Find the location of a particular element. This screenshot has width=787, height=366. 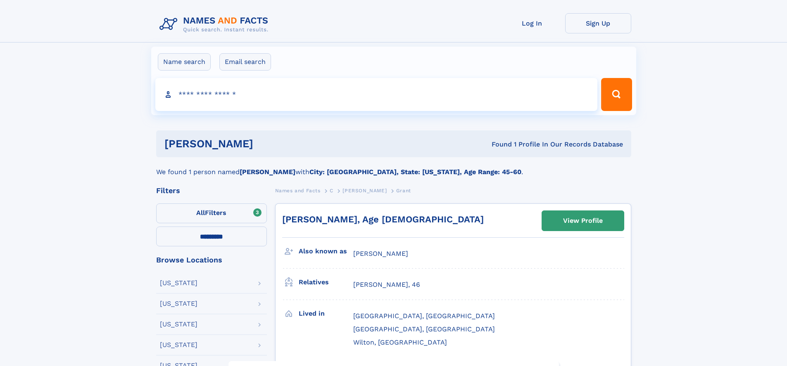

div: We found 1 person named with . is located at coordinates (394, 167).